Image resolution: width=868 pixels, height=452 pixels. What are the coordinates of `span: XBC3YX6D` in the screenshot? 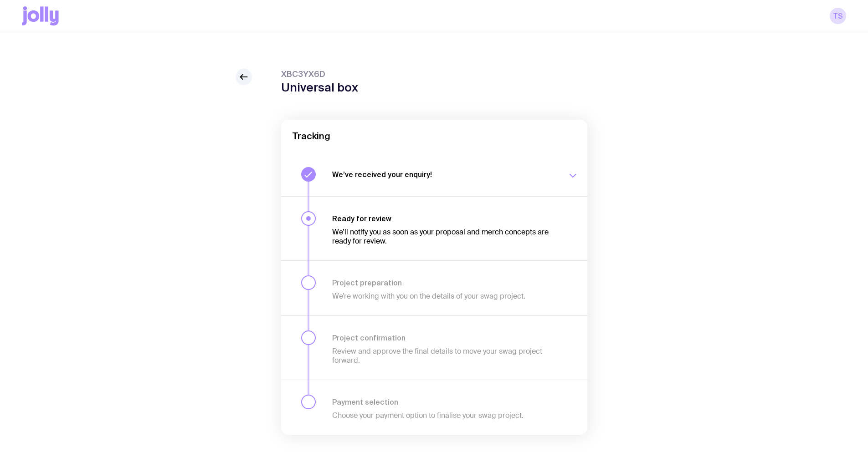 It's located at (320, 74).